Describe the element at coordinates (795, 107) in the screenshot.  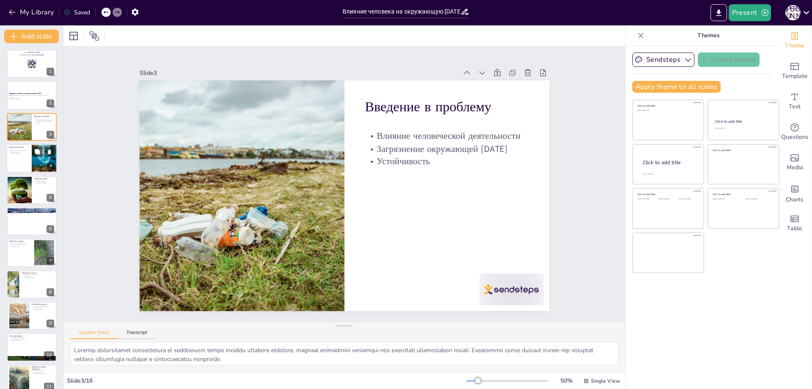
I see `span: Text` at that location.